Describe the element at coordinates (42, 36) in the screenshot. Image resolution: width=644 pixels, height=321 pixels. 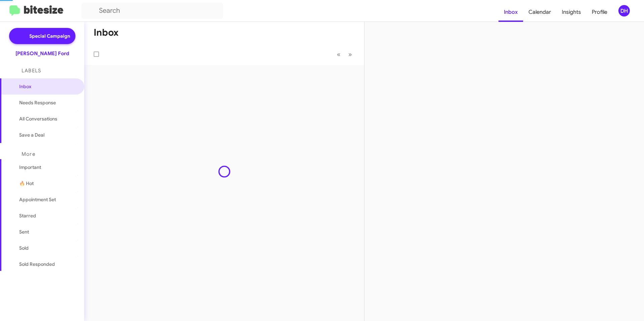
I see `a: Special Campaign` at that location.